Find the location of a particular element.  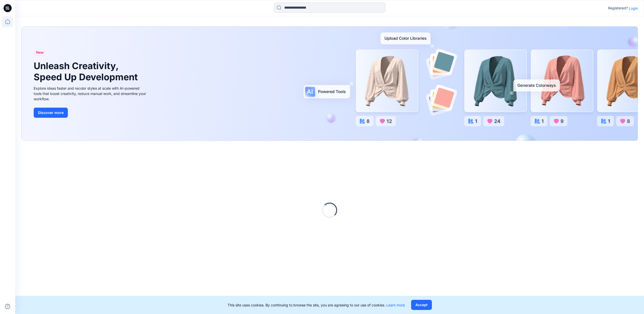

button: Accept is located at coordinates (422, 305).